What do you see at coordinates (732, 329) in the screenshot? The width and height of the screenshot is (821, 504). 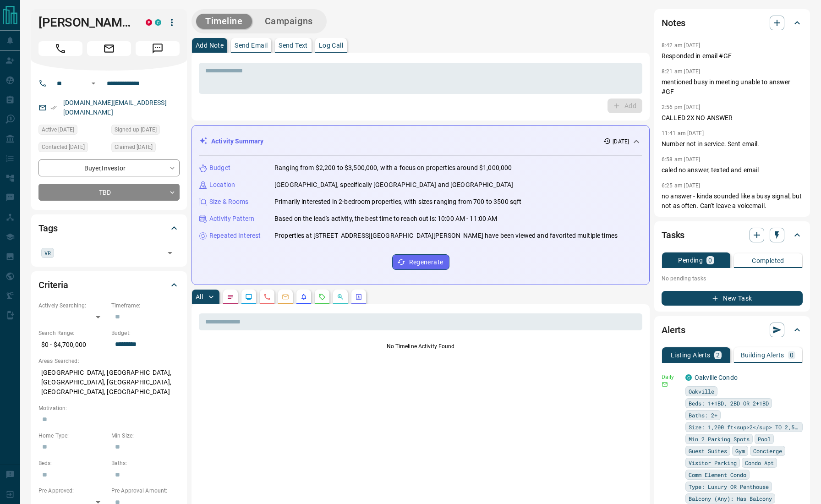 I see `div: Alerts` at bounding box center [732, 329].